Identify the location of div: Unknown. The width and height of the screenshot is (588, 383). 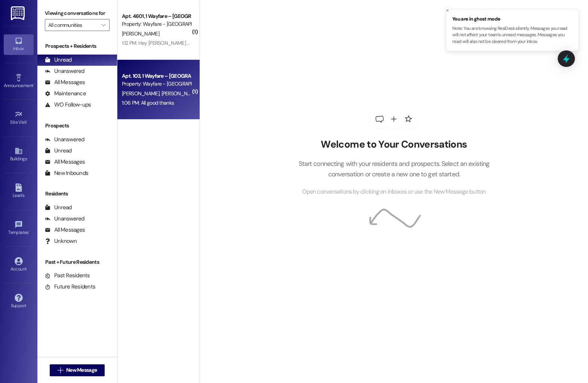
(60, 241).